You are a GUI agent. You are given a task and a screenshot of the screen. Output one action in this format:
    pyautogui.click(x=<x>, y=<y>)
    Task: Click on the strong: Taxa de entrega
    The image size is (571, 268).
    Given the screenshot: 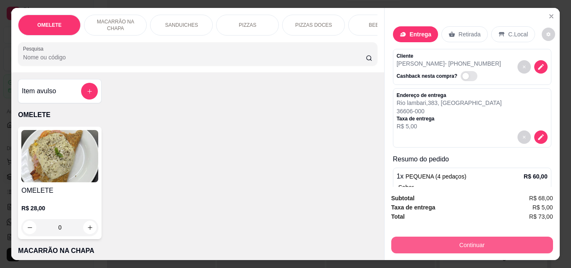 What is the action you would take?
    pyautogui.click(x=413, y=207)
    